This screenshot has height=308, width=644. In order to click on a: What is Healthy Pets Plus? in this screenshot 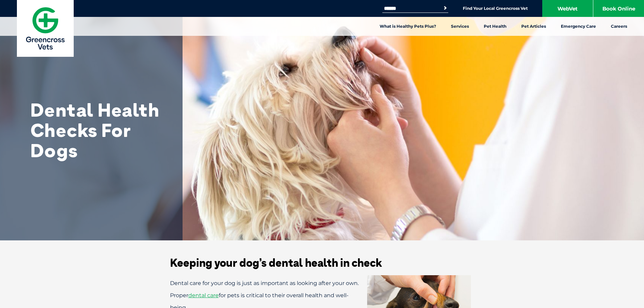, I will do `click(408, 27)`.